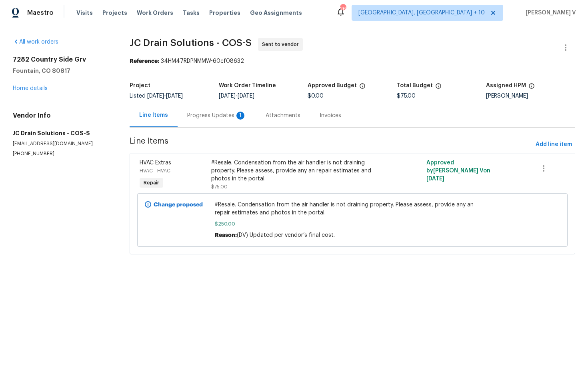 Image resolution: width=588 pixels, height=368 pixels. Describe the element at coordinates (362, 88) in the screenshot. I see `span: The total cost of line items that have been approved by both Opendoor and the Trade Partner. This...` at that location.